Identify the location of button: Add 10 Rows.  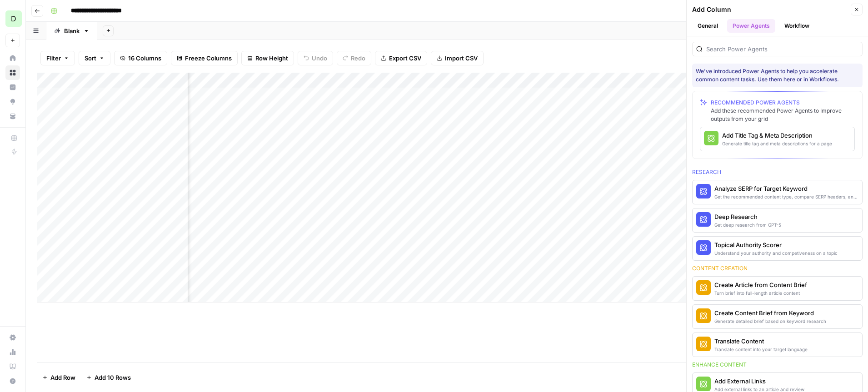
(109, 378).